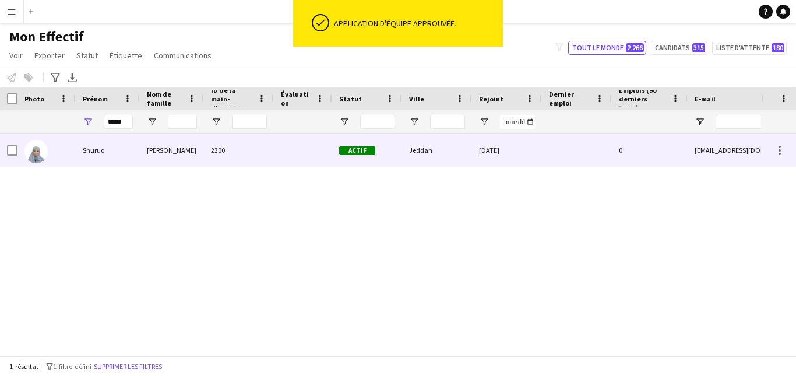 The image size is (796, 376). Describe the element at coordinates (126, 55) in the screenshot. I see `span: Étiquette` at that location.